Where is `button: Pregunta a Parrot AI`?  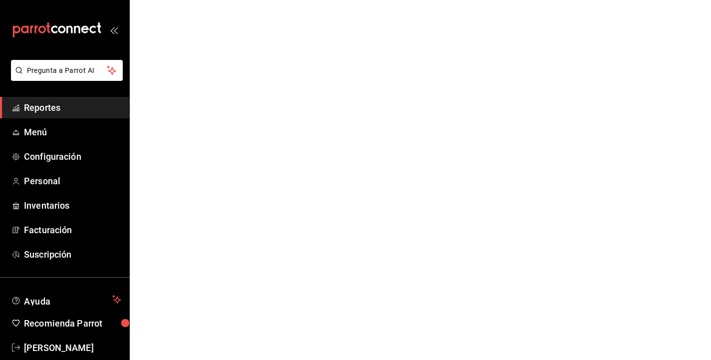 button: Pregunta a Parrot AI is located at coordinates (67, 70).